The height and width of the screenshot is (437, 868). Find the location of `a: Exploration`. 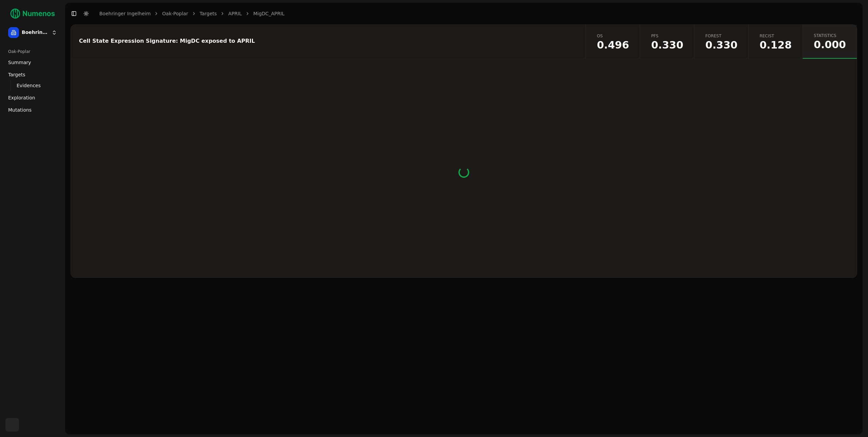

a: Exploration is located at coordinates (33, 98).